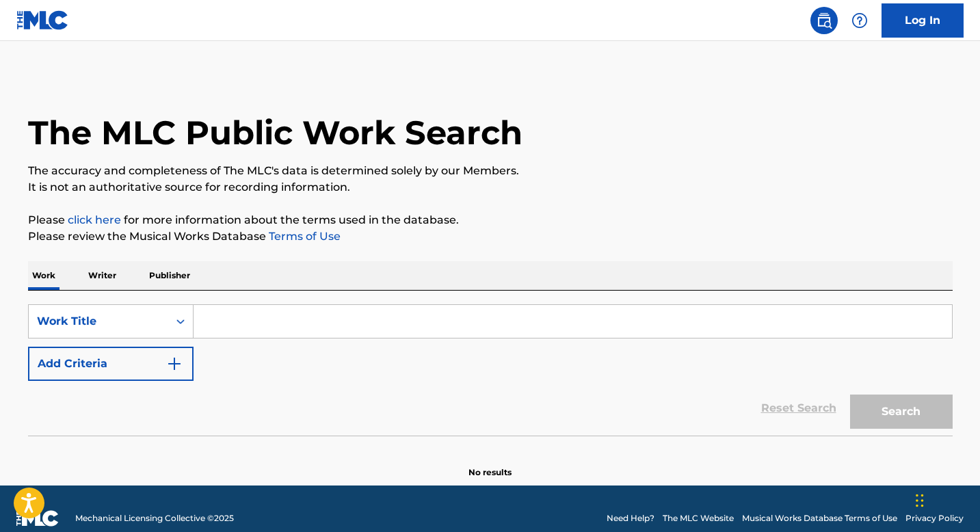 The image size is (980, 532). I want to click on p: Please for more information about the terms used in the database., so click(491, 221).